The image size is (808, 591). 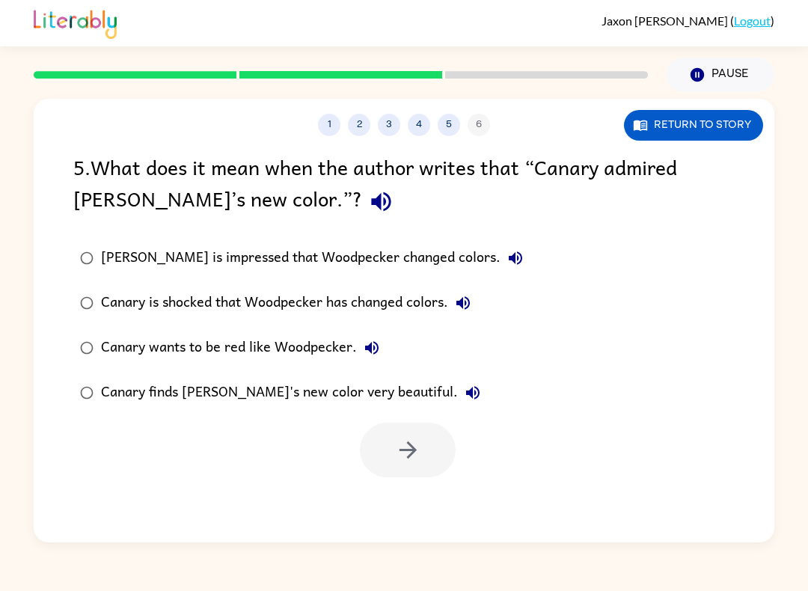 What do you see at coordinates (75, 22) in the screenshot?
I see `img: Literably` at bounding box center [75, 22].